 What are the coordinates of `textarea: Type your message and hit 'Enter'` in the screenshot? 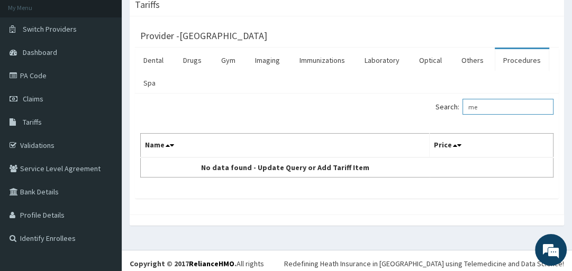 It's located at (103, 187).